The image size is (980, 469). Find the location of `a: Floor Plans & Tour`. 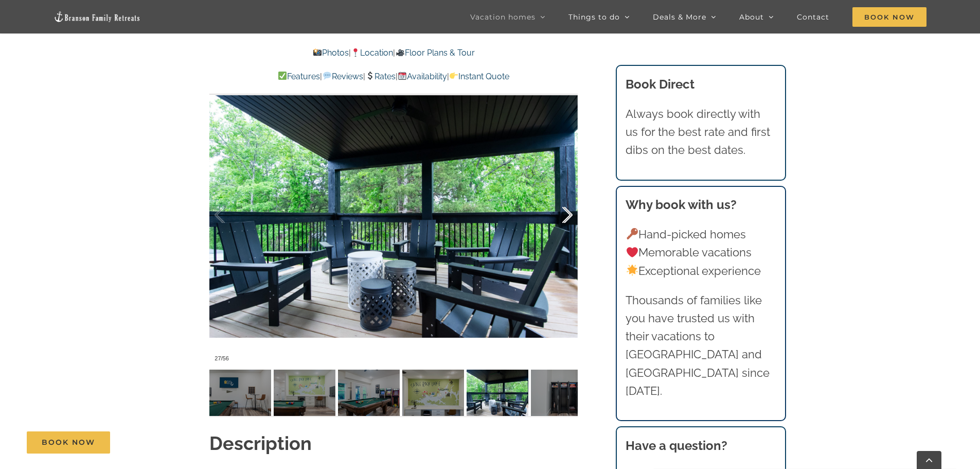

a: Floor Plans & Tour is located at coordinates (434, 52).